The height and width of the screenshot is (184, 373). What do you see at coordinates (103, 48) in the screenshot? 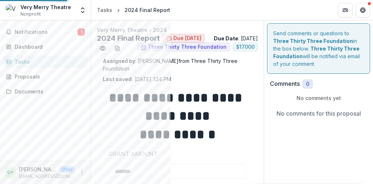
I see `button: Preview 63a2e1ee-98df-45bb-a988-577de29dc4fd.pdf` at bounding box center [103, 48].